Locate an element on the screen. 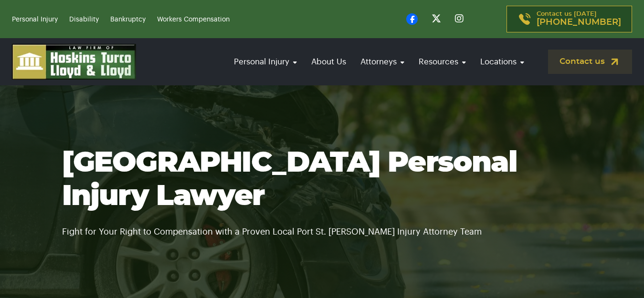 The width and height of the screenshot is (644, 298). a: Workers Compensation is located at coordinates (194, 19).